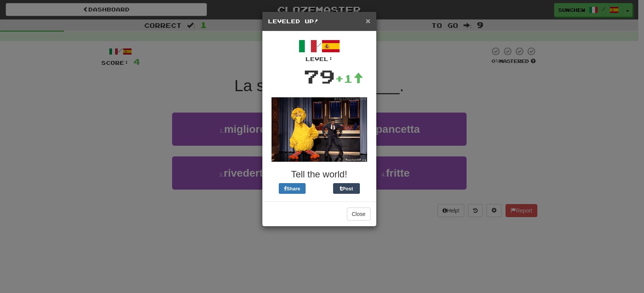  What do you see at coordinates (292, 189) in the screenshot?
I see `button: Share` at bounding box center [292, 189].